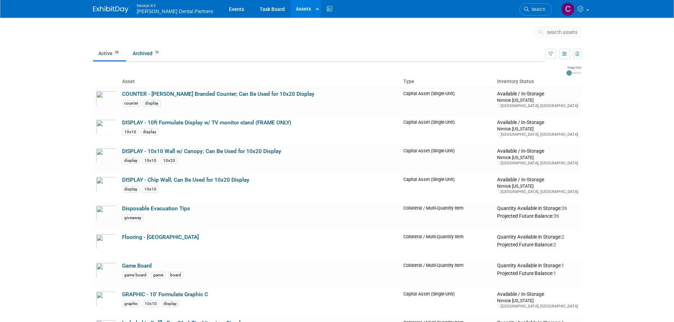 The height and width of the screenshot is (322, 674). What do you see at coordinates (117, 52) in the screenshot?
I see `span: 29` at bounding box center [117, 52].